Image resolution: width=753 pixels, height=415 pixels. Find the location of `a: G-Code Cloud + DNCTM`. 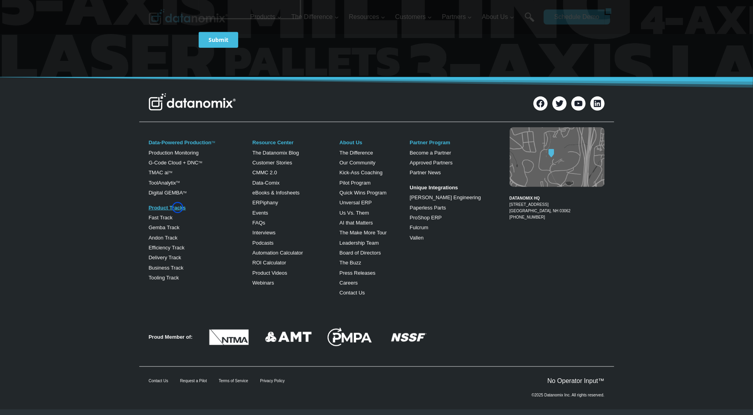

a: G-Code Cloud + DNCTM is located at coordinates (175, 163).